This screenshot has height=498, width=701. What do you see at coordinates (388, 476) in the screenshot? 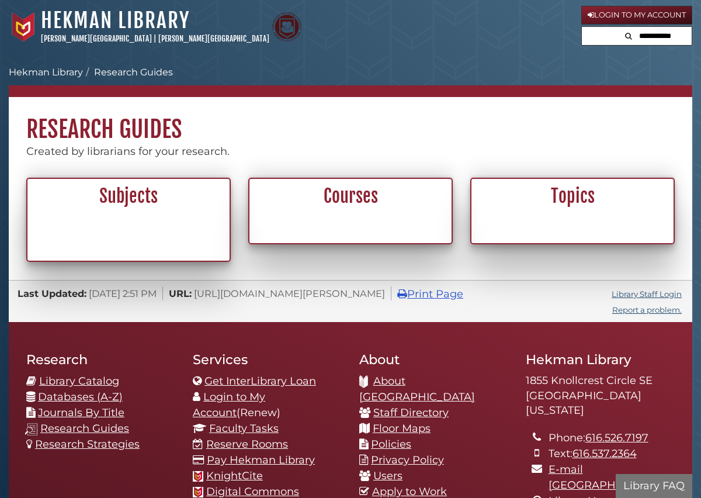
I see `a: Users` at bounding box center [388, 476].